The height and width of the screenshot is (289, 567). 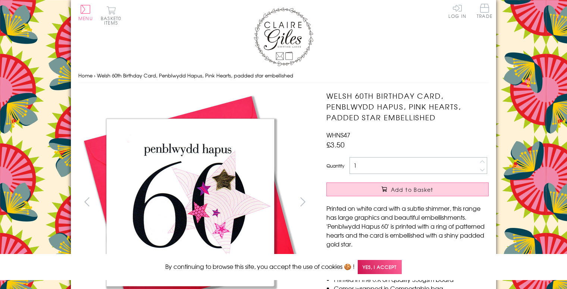 I want to click on button: Basket0 items, so click(x=111, y=15).